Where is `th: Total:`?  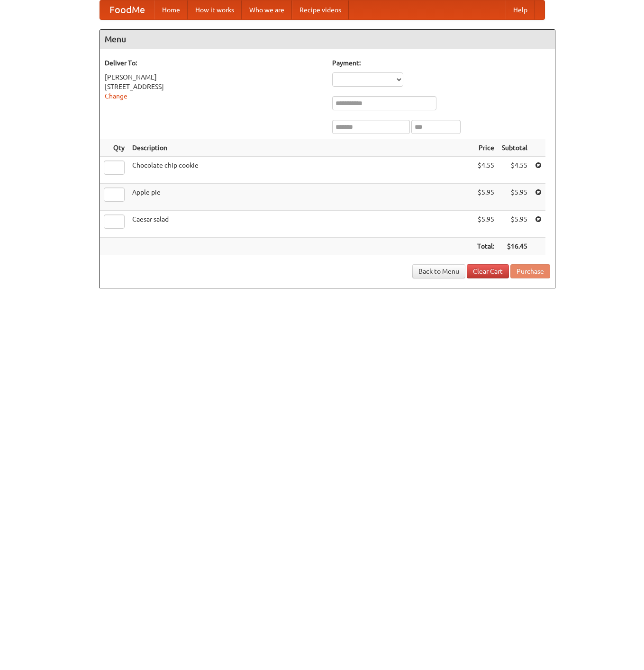
th: Total: is located at coordinates (485, 246).